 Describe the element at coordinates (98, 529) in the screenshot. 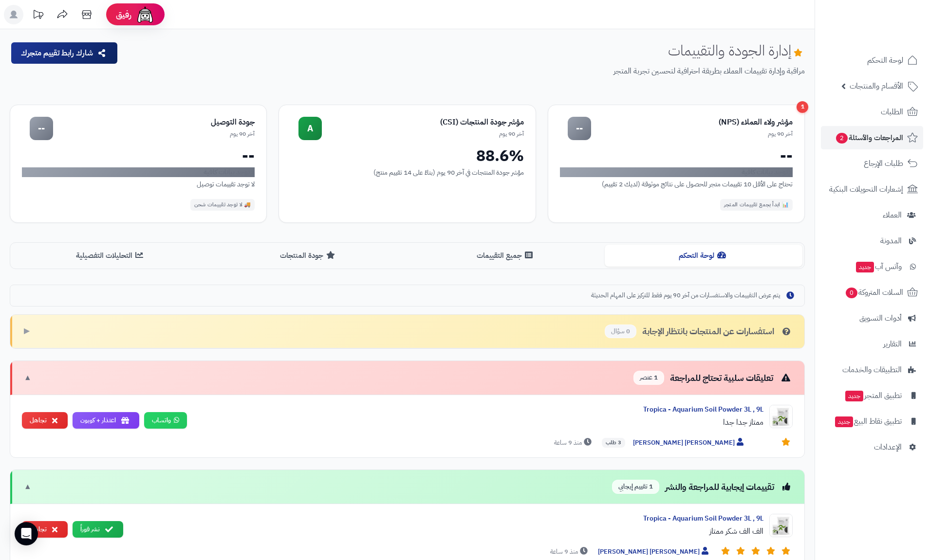

I see `button: نشر فوراً` at that location.